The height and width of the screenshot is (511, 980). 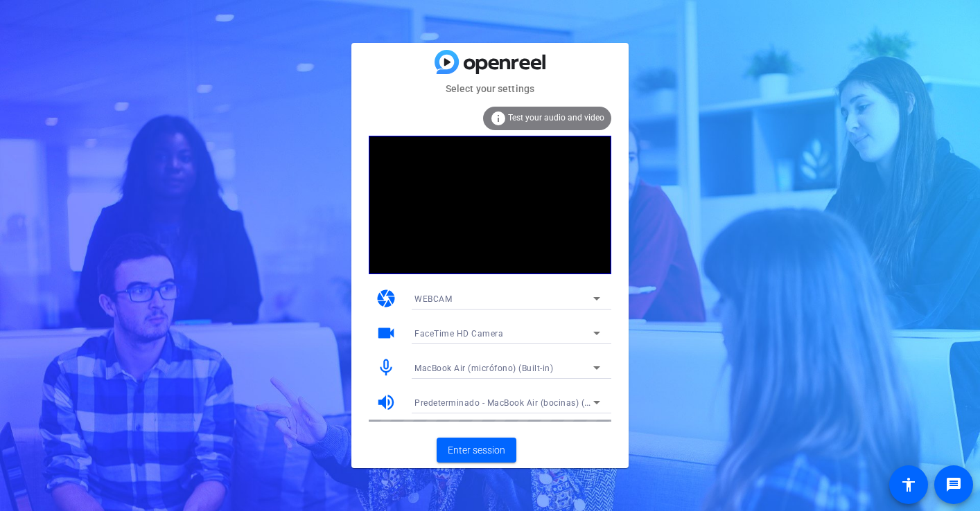 I want to click on mat-icon: volume_up, so click(x=386, y=403).